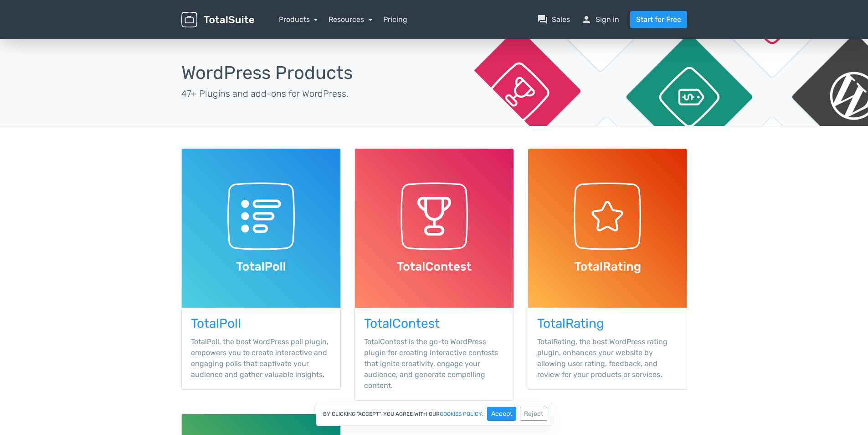  I want to click on p: 47+ Plugins and add-ons for WordPress., so click(304, 93).